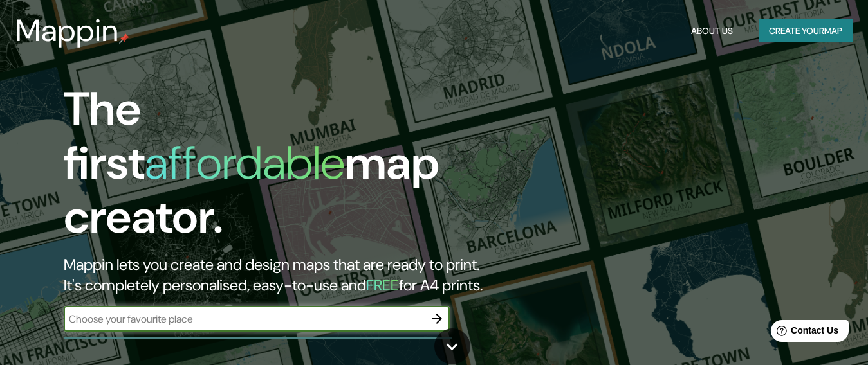  Describe the element at coordinates (244, 319) in the screenshot. I see `input: Choose your favourite place` at that location.